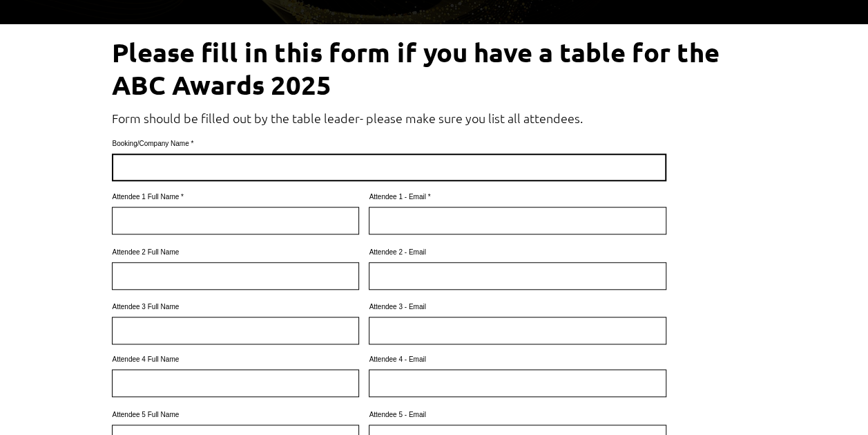 The image size is (868, 435). What do you see at coordinates (518, 197) in the screenshot?
I see `label: Attendee 1 - Email` at bounding box center [518, 197].